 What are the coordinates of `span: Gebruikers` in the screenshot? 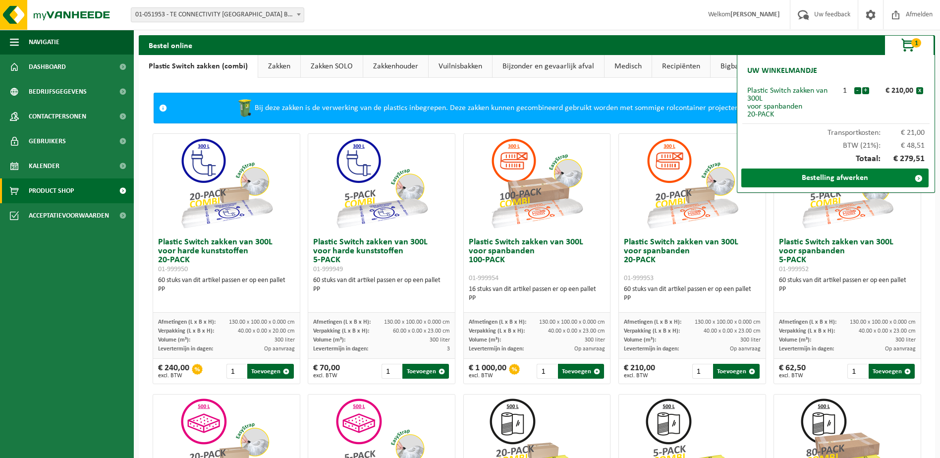 It's located at (47, 141).